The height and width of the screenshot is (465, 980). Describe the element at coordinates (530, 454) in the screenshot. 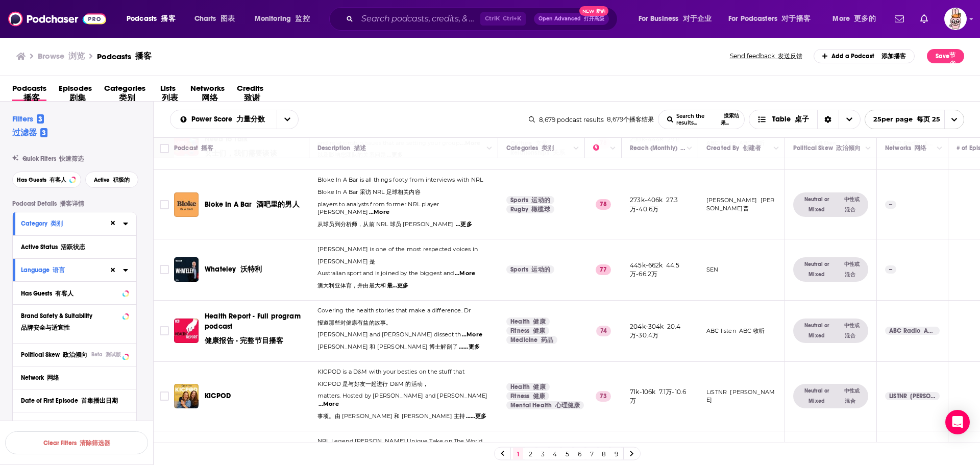

I see `a: 2` at that location.